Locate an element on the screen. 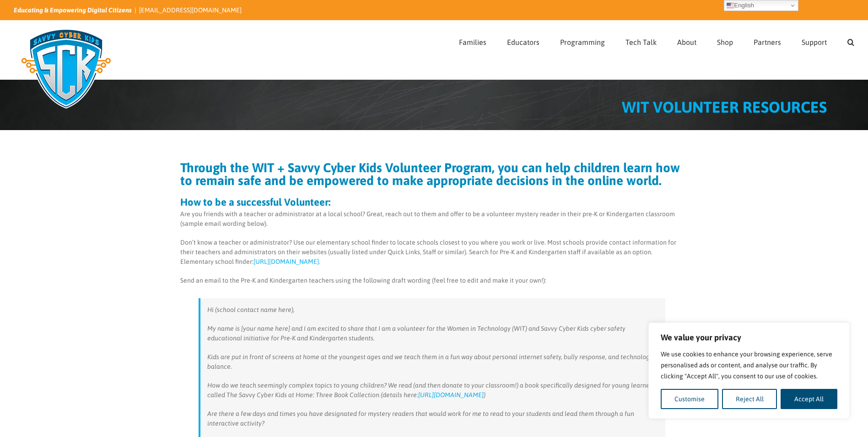 This screenshot has width=868, height=437. button: Reject All is located at coordinates (750, 398).